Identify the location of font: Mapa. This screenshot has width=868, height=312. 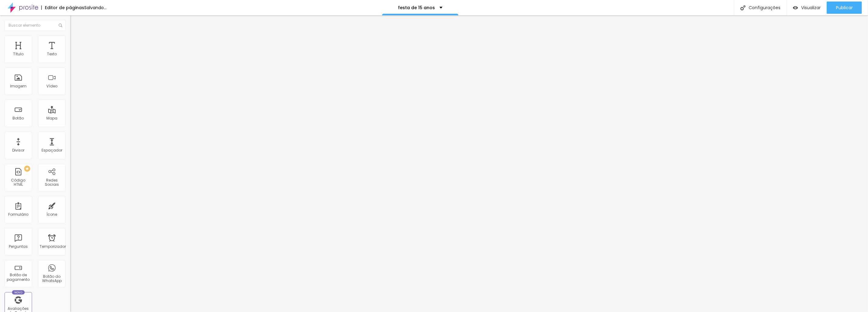
(52, 118).